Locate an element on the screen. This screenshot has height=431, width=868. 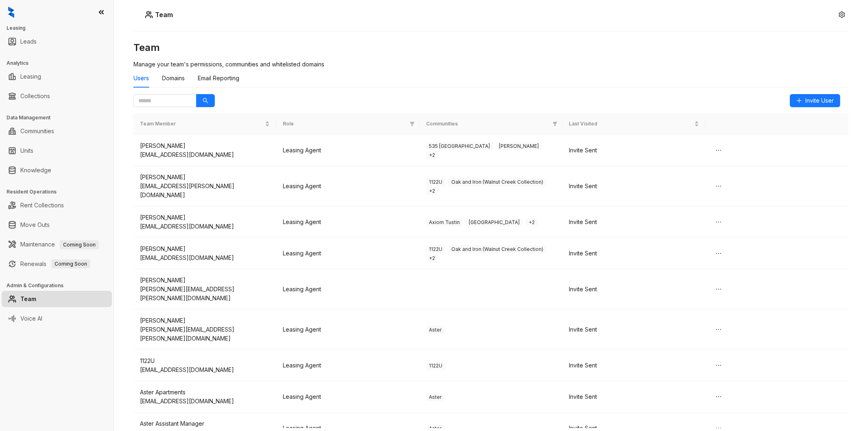
div: Users is located at coordinates (141, 78).